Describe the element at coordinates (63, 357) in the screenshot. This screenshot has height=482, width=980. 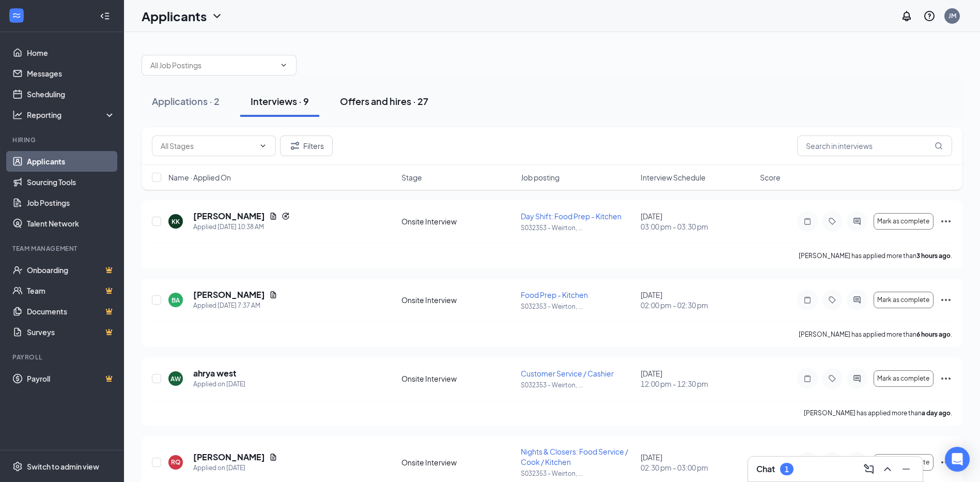
I see `div: Payroll` at that location.